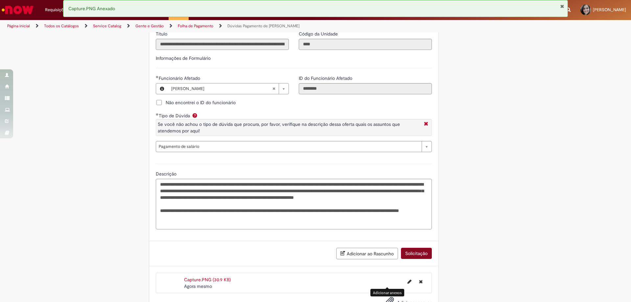 This screenshot has height=302, width=631. Describe the element at coordinates (319, 34) in the screenshot. I see `span: Somente leitura - Código da Unidade` at that location.